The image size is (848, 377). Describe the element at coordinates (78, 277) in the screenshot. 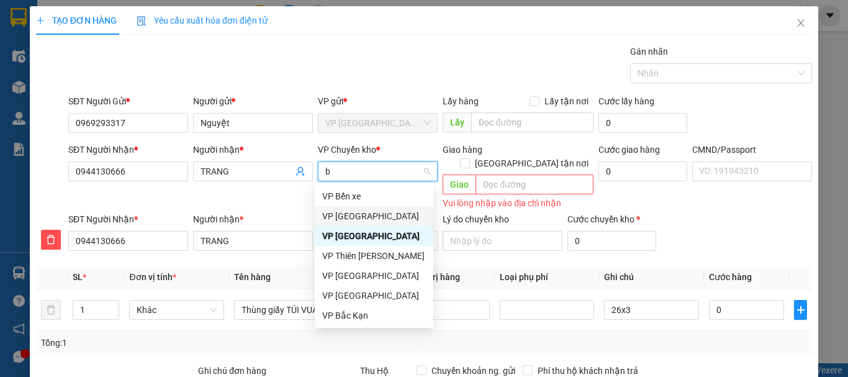

I see `span: SL` at that location.